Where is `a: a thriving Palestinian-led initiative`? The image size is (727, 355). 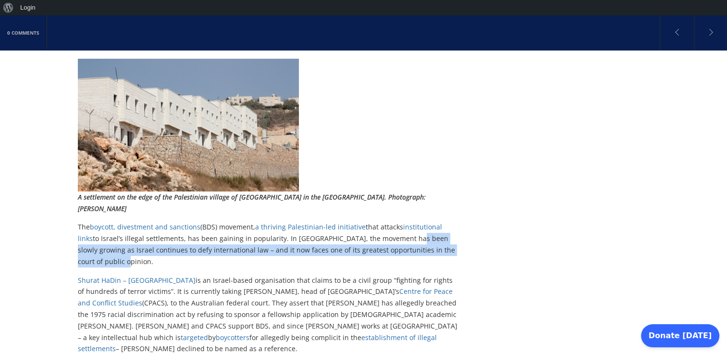 a: a thriving Palestinian-led initiative is located at coordinates (310, 226).